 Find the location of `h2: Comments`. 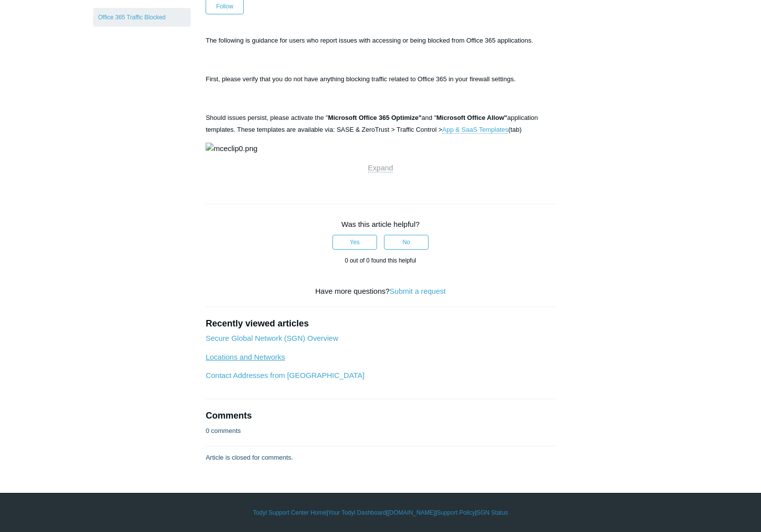

h2: Comments is located at coordinates (381, 416).